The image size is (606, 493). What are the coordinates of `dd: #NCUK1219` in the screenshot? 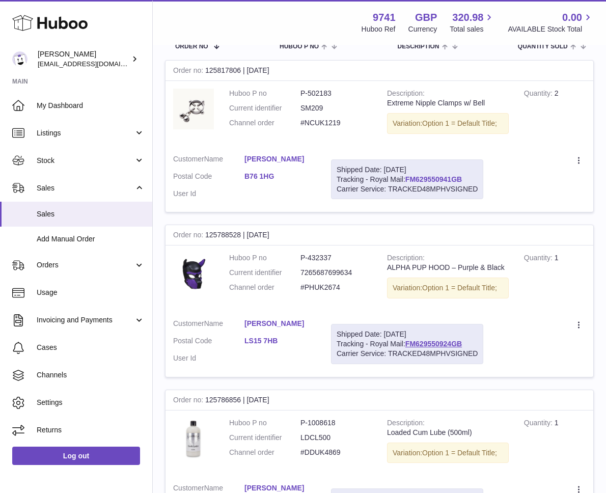 It's located at (336, 123).